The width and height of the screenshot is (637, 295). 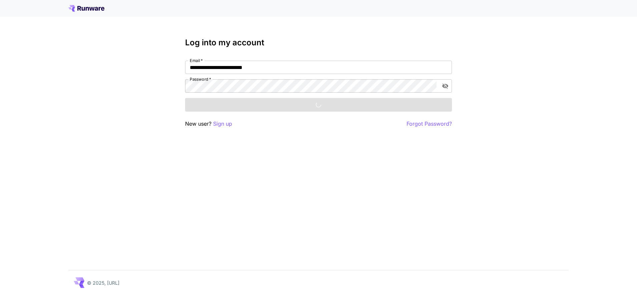 What do you see at coordinates (200, 79) in the screenshot?
I see `label: Password` at bounding box center [200, 79].